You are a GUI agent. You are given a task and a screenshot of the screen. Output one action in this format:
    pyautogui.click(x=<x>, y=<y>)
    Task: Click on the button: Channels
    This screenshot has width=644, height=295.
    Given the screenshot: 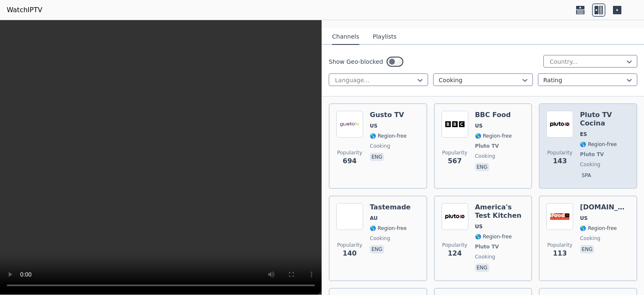 What is the action you would take?
    pyautogui.click(x=345, y=37)
    